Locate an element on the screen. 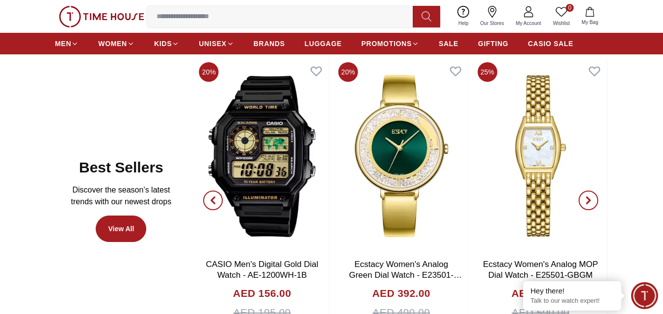  a: SALE is located at coordinates (448, 44).